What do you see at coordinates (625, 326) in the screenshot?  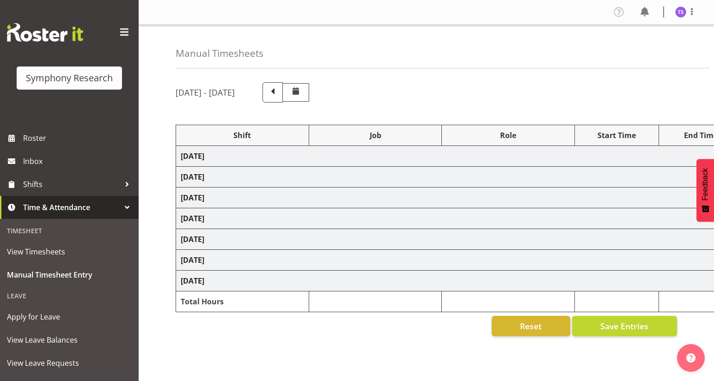 I see `span: Save Entries` at bounding box center [625, 326].